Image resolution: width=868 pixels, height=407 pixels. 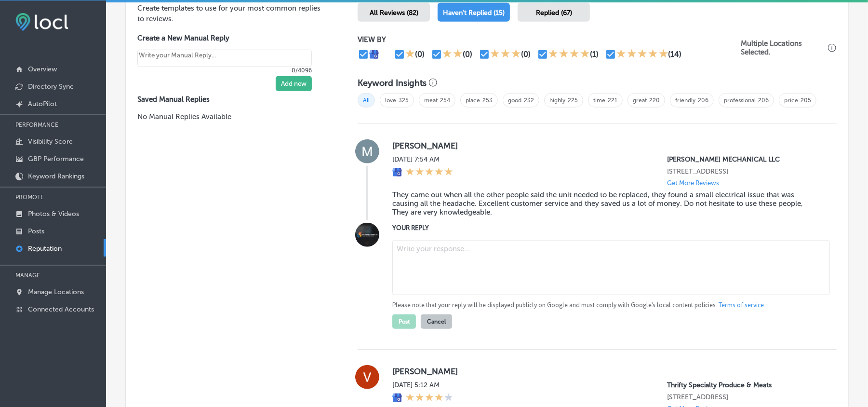 What do you see at coordinates (594, 54) in the screenshot?
I see `div: (1)` at bounding box center [594, 54].